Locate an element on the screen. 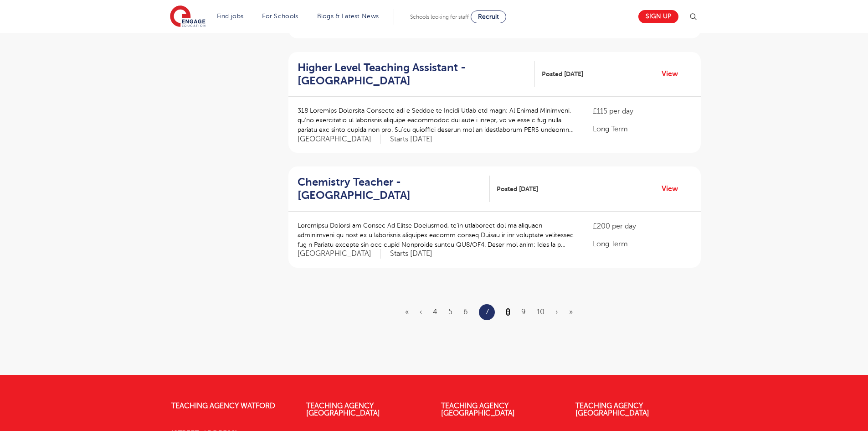 This screenshot has width=868, height=431. p: 318 Loremips Dolorsita Consecte adi e Seddoe te Incidi Utlab etd magn: Al Enimad Minimveni, qu’no... is located at coordinates (436, 120).